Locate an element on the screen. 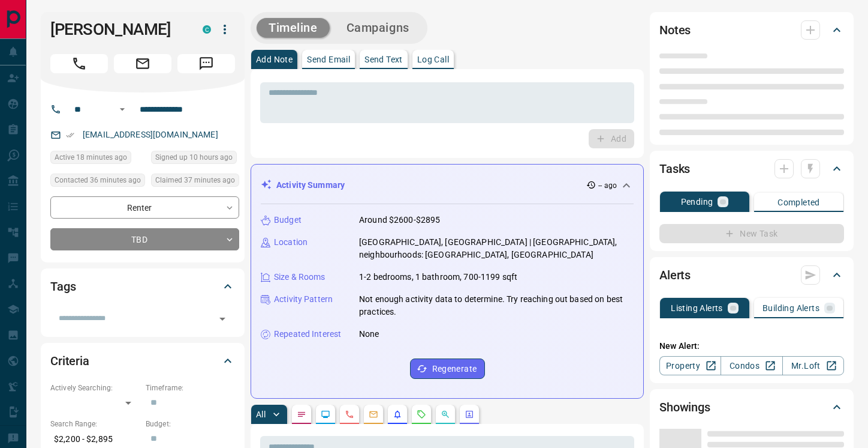 Image resolution: width=868 pixels, height=448 pixels. svg: Emails is located at coordinates (373, 414).